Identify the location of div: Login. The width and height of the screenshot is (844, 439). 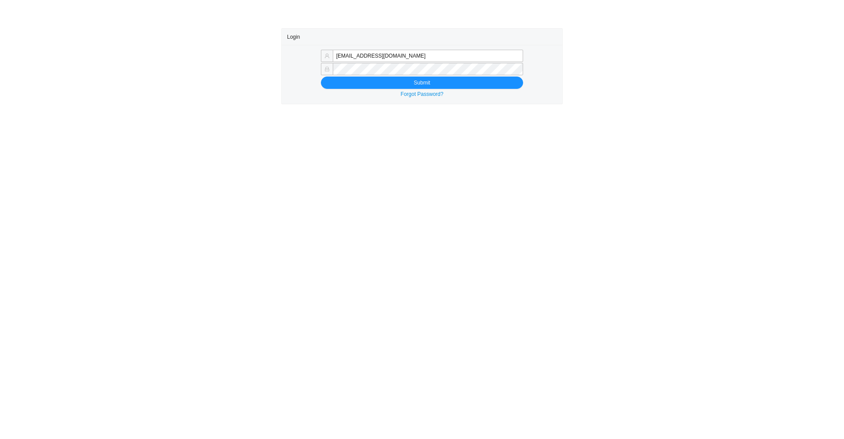
(422, 36).